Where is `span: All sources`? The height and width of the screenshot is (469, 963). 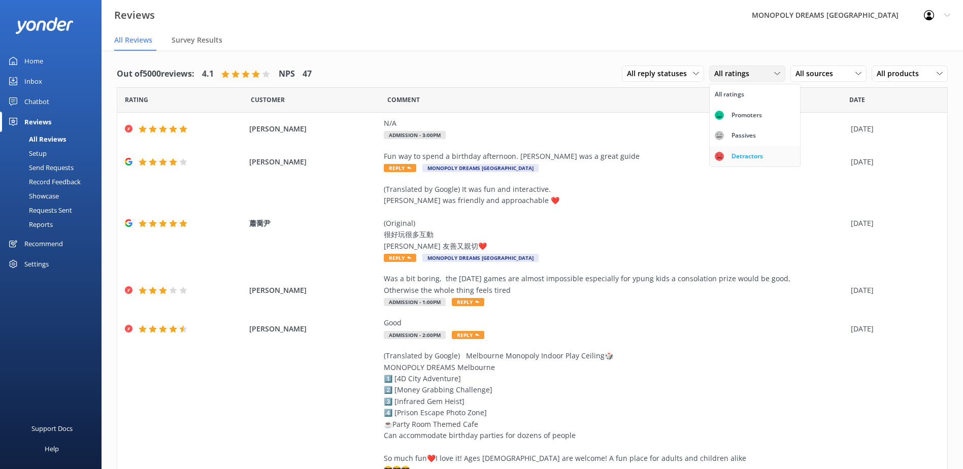 span: All sources is located at coordinates (817, 74).